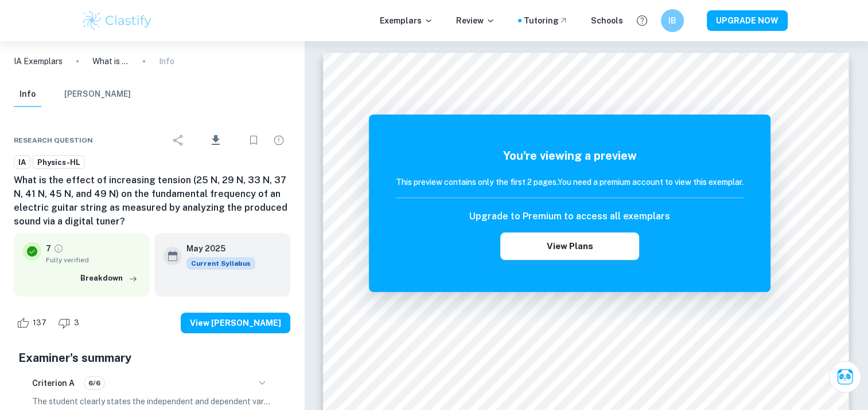 This screenshot has width=868, height=410. What do you see at coordinates (117, 21) in the screenshot?
I see `img: Clastify logo` at bounding box center [117, 21].